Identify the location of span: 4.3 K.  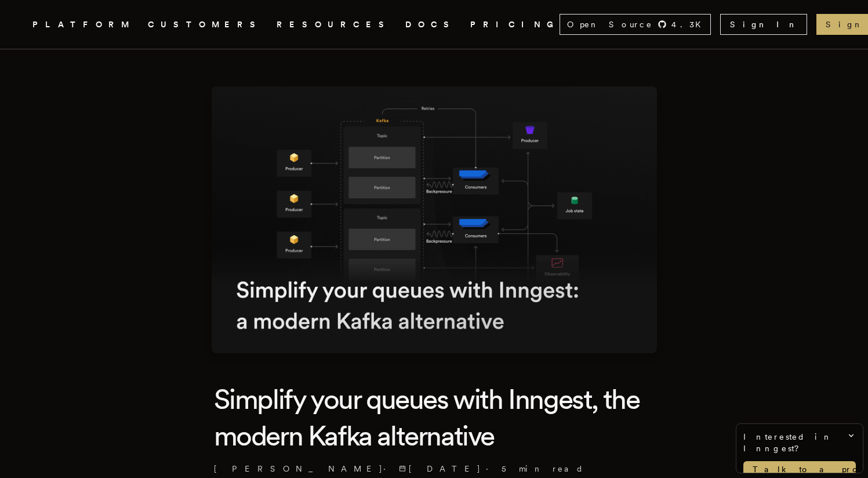
(689, 25).